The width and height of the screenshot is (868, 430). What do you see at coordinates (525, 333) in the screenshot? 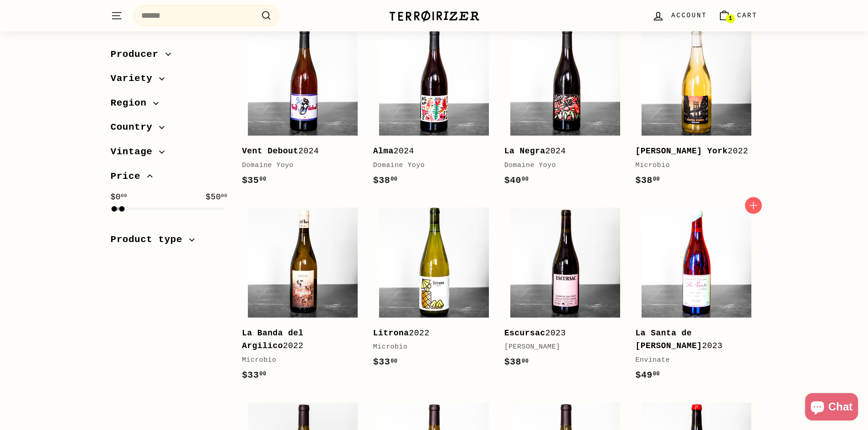
I see `b: Escursac` at bounding box center [525, 333].